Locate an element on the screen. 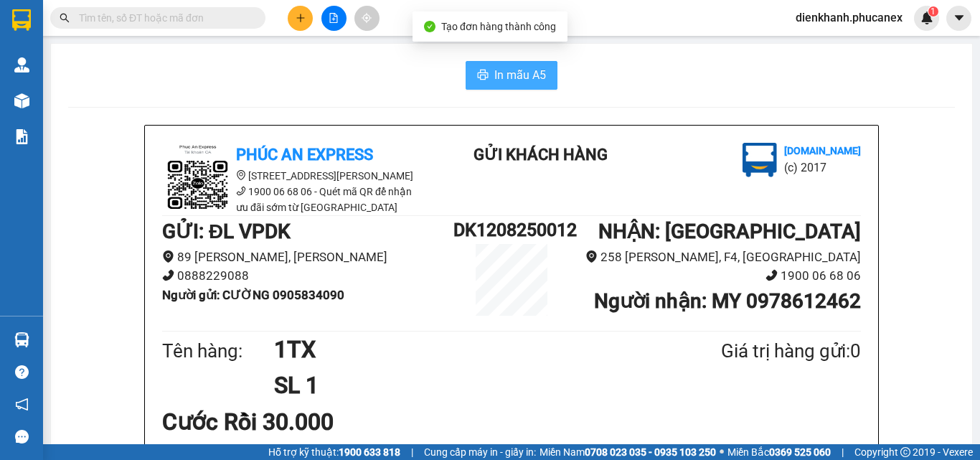 The width and height of the screenshot is (980, 460). button: file-add is located at coordinates (334, 18).